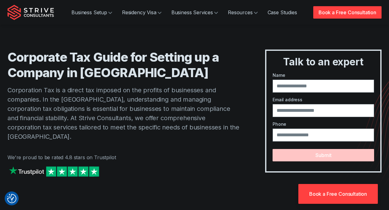  What do you see at coordinates (12, 199) in the screenshot?
I see `button: Consent Preferences` at bounding box center [12, 199].